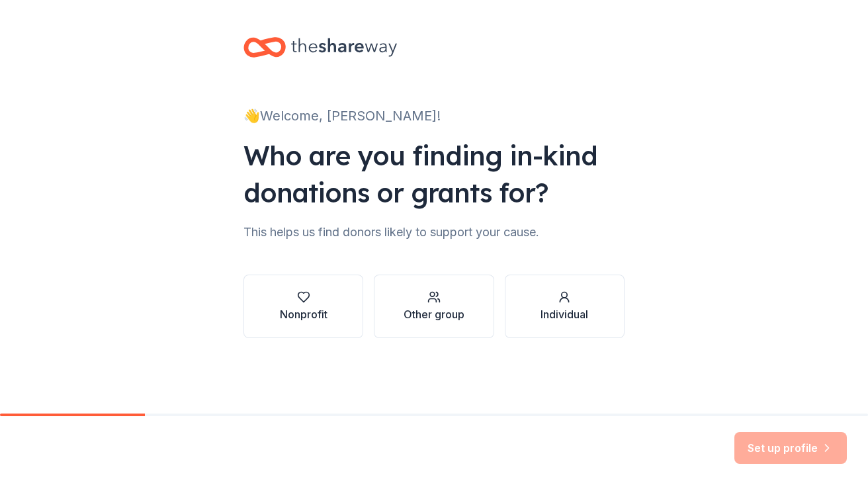 This screenshot has width=868, height=485. What do you see at coordinates (434, 315) in the screenshot?
I see `div: Other group` at bounding box center [434, 315].